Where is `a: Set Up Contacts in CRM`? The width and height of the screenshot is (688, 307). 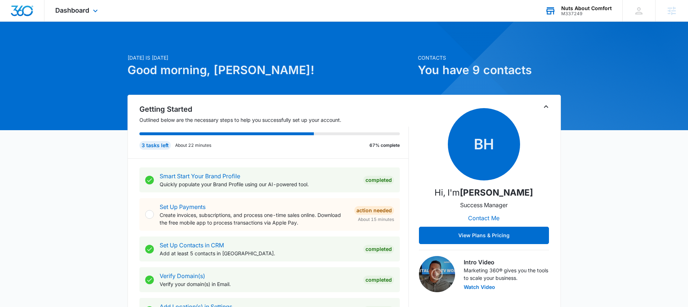
a: Set Up Contacts in CRM is located at coordinates (192, 245).